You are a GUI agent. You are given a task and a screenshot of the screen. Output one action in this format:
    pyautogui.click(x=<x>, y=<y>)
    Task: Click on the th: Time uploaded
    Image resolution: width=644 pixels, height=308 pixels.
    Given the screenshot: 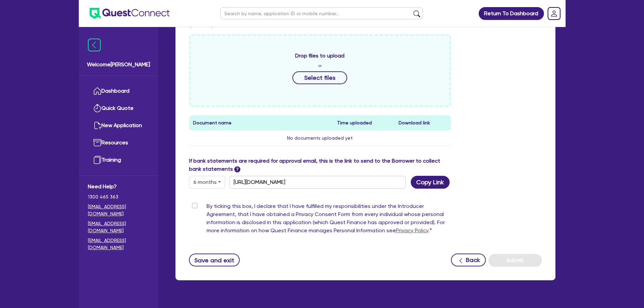 What is the action you would take?
    pyautogui.click(x=363, y=123)
    